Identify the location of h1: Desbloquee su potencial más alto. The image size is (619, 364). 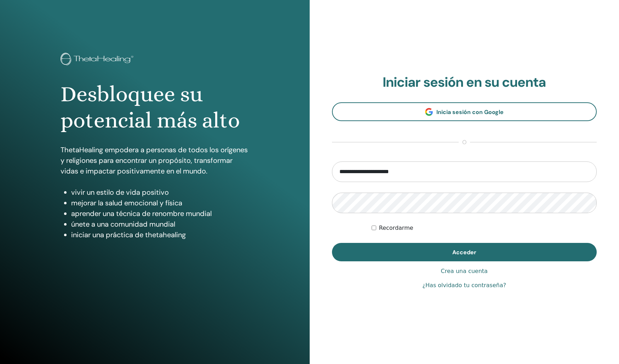
(155, 107).